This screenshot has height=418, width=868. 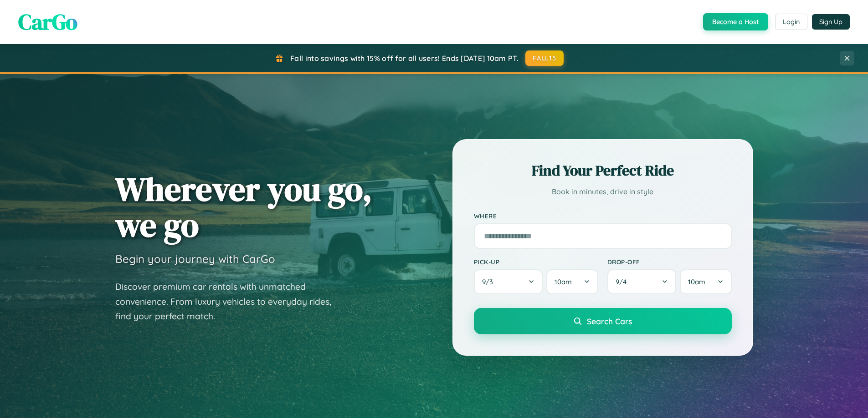 What do you see at coordinates (544, 58) in the screenshot?
I see `button: FALL15` at bounding box center [544, 58].